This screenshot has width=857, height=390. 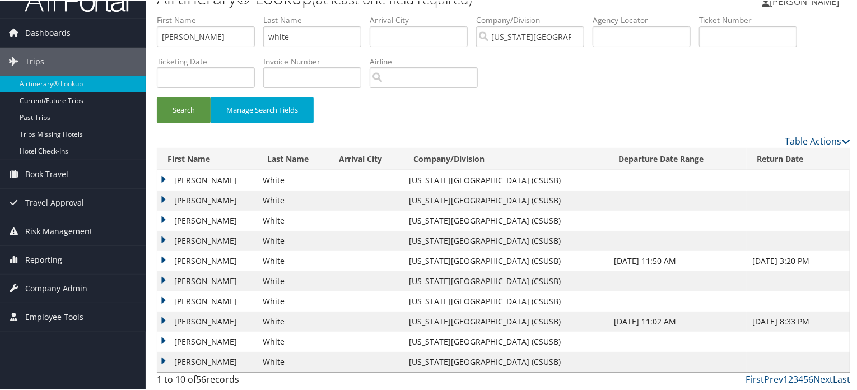 What do you see at coordinates (201, 378) in the screenshot?
I see `span: 56` at bounding box center [201, 378].